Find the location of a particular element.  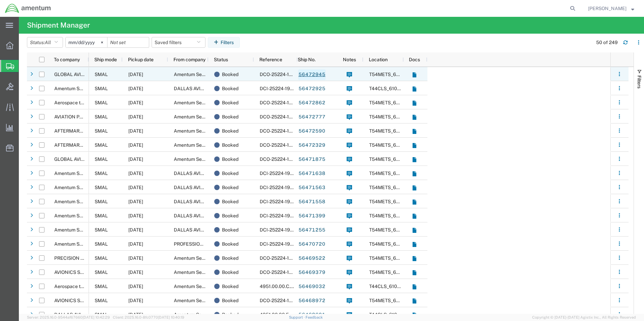

a: 56471875 is located at coordinates (312, 160).